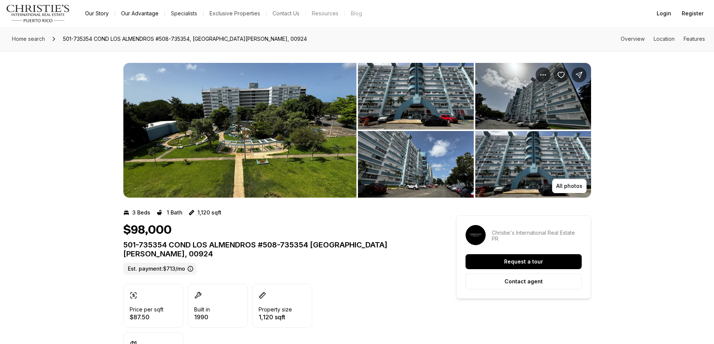 This screenshot has width=714, height=344. Describe the element at coordinates (28, 39) in the screenshot. I see `a: Home search` at that location.